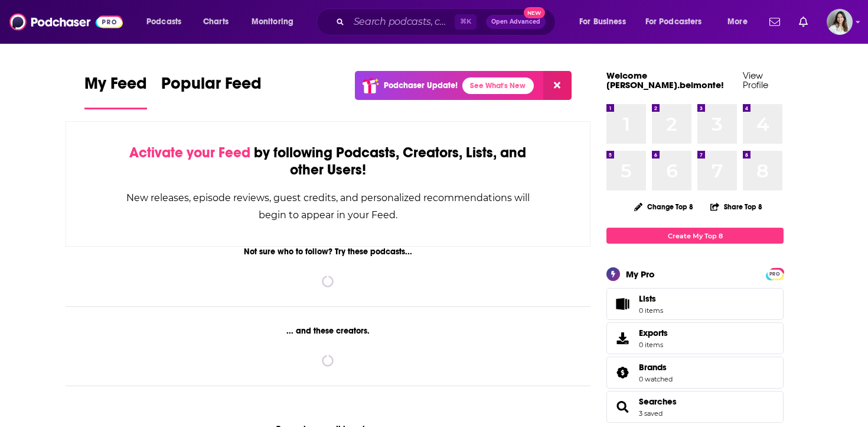  What do you see at coordinates (421, 85) in the screenshot?
I see `p: Podchaser Update!` at bounding box center [421, 85].